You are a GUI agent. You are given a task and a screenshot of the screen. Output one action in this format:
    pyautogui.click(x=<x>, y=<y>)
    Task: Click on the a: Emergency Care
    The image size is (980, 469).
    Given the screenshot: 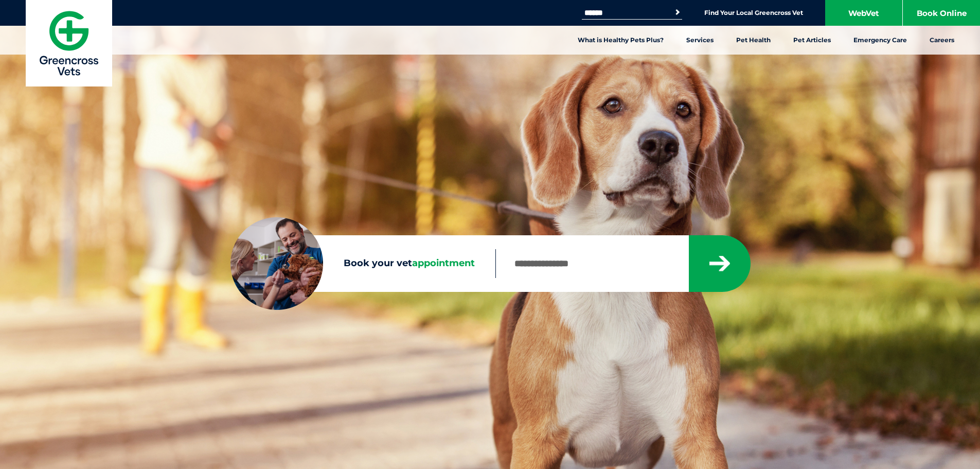 What is the action you would take?
    pyautogui.click(x=880, y=40)
    